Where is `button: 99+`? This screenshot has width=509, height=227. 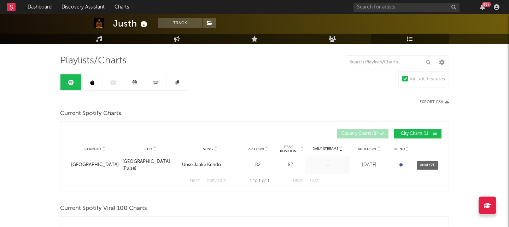 button: 99+ is located at coordinates (483, 7).